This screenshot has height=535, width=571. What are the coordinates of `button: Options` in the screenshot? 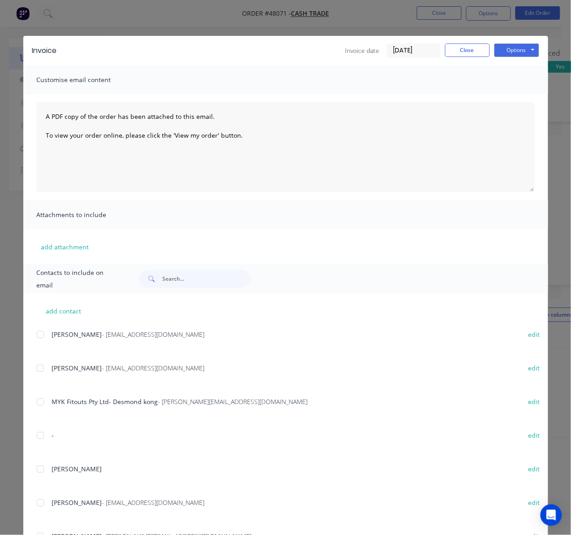 It's located at (517, 50).